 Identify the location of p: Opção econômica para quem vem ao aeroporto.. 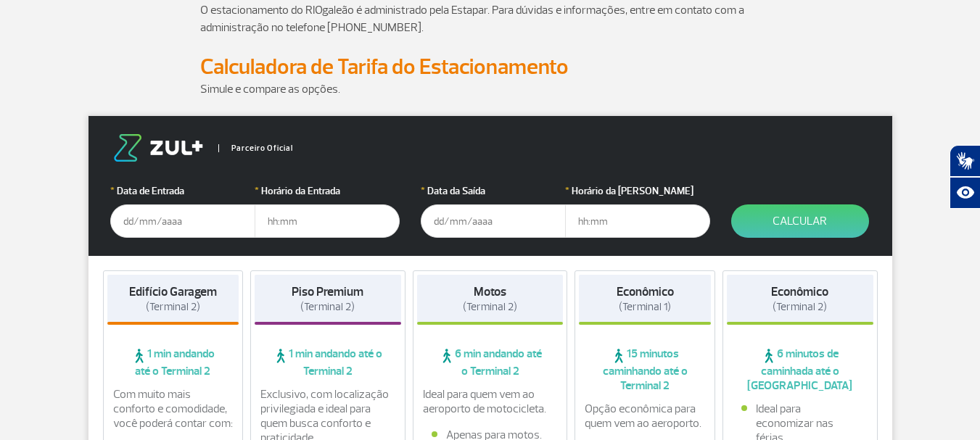
(645, 416).